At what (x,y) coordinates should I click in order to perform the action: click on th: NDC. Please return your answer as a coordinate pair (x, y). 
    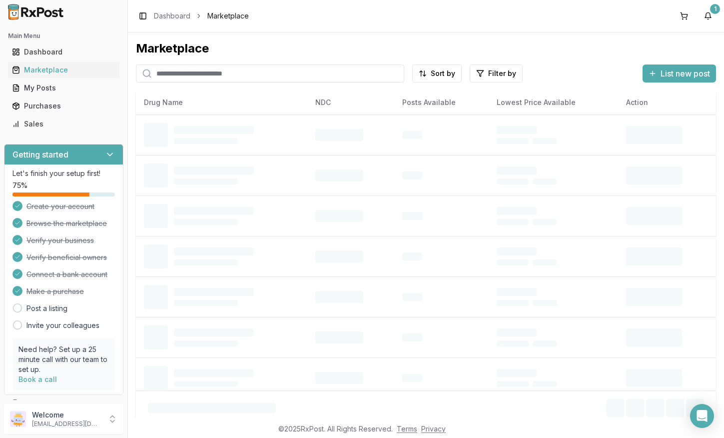
    Looking at the image, I should click on (351, 102).